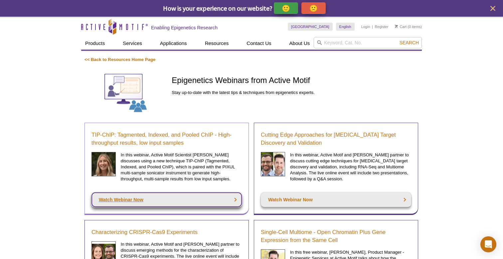 The image size is (503, 259). Describe the element at coordinates (218, 8) in the screenshot. I see `span: How is your experience on our website?` at that location.